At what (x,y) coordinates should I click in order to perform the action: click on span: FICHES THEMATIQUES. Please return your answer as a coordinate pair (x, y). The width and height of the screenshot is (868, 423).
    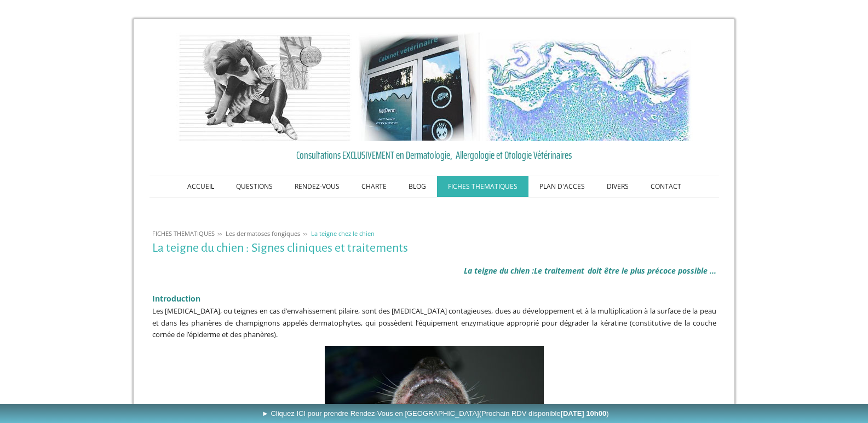
    Looking at the image, I should click on (184, 233).